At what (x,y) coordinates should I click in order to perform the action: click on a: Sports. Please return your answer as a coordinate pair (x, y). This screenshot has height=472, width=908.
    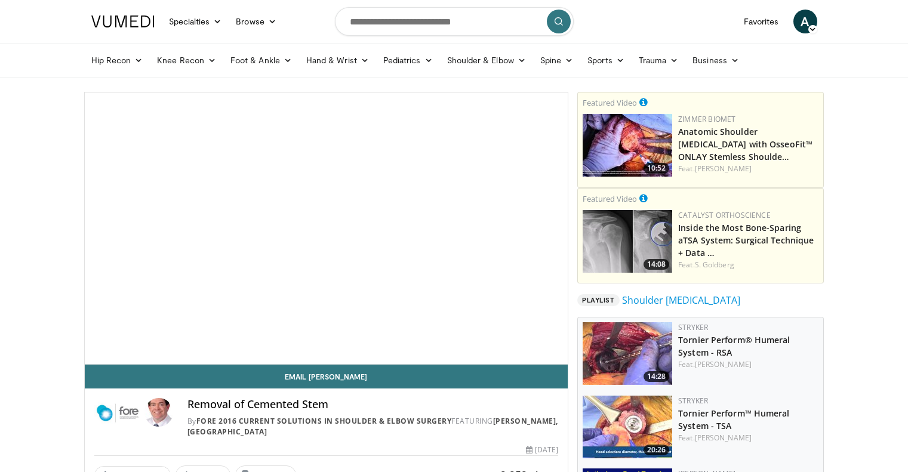
    Looking at the image, I should click on (606, 60).